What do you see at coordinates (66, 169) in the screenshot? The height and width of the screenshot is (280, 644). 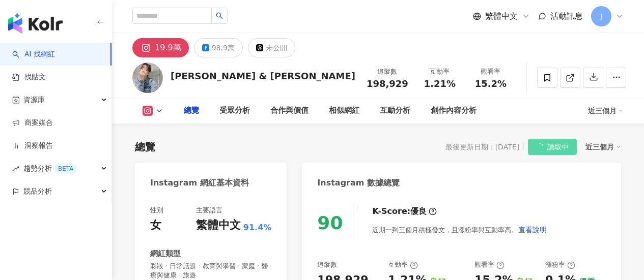 I see `div: BETA` at bounding box center [66, 169].